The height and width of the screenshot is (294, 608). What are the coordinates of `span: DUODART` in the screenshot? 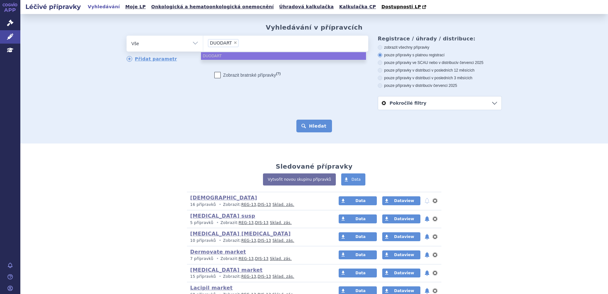 It's located at (221, 43).